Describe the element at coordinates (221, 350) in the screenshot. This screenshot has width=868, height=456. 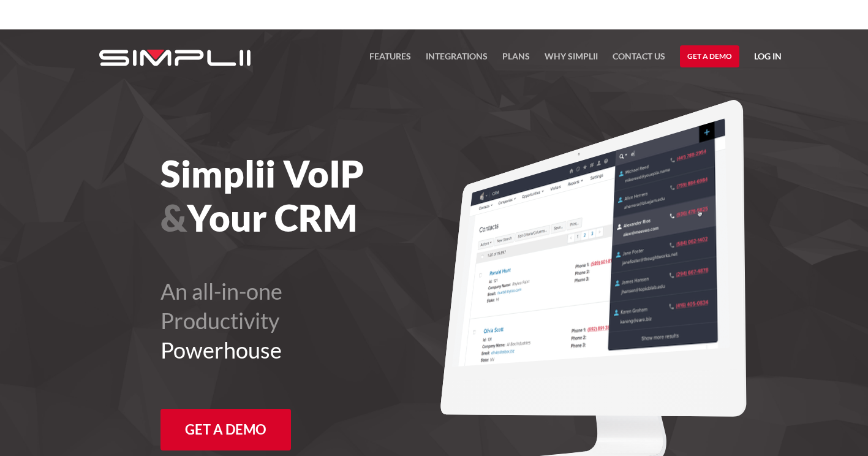
I see `span: Powerhouse` at that location.